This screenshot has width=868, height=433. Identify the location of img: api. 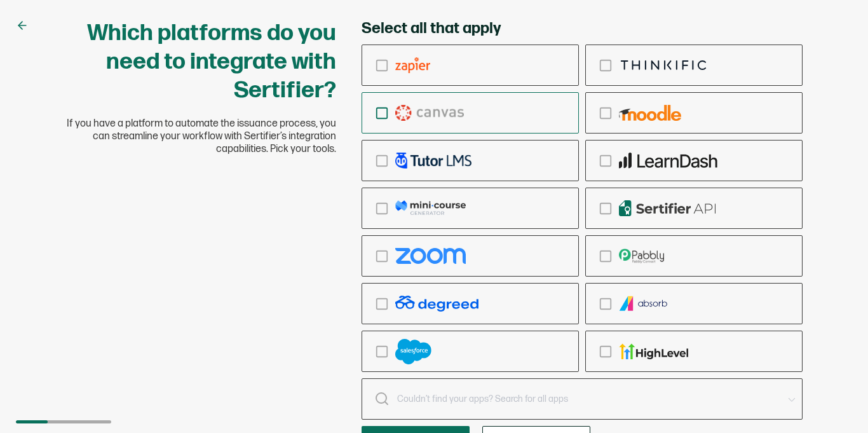
(667, 208).